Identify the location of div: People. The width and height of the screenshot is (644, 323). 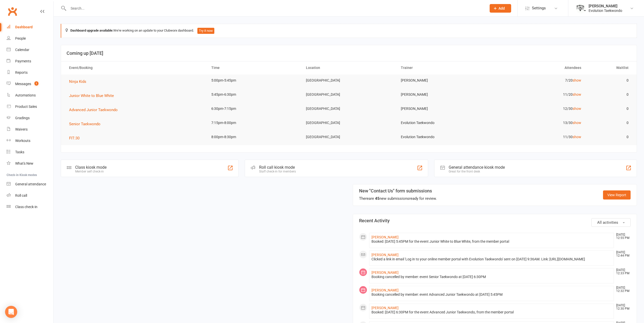
(21, 38).